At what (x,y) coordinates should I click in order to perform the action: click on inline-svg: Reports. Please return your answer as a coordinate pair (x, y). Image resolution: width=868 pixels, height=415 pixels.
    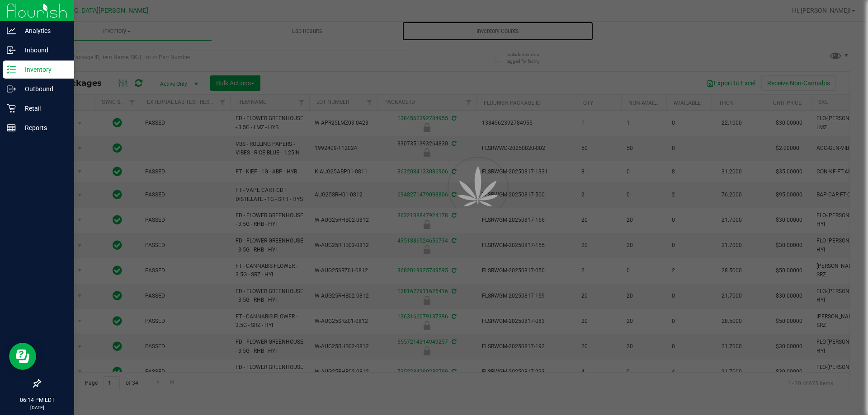
    Looking at the image, I should click on (11, 128).